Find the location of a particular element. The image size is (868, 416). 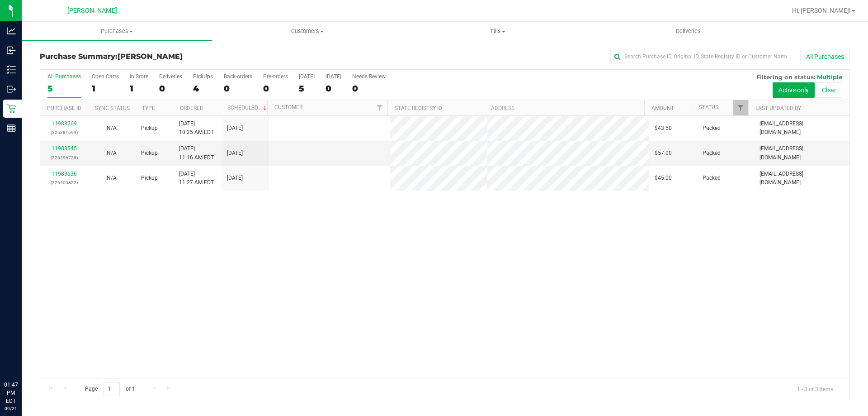

span: Customers is located at coordinates (307, 31).